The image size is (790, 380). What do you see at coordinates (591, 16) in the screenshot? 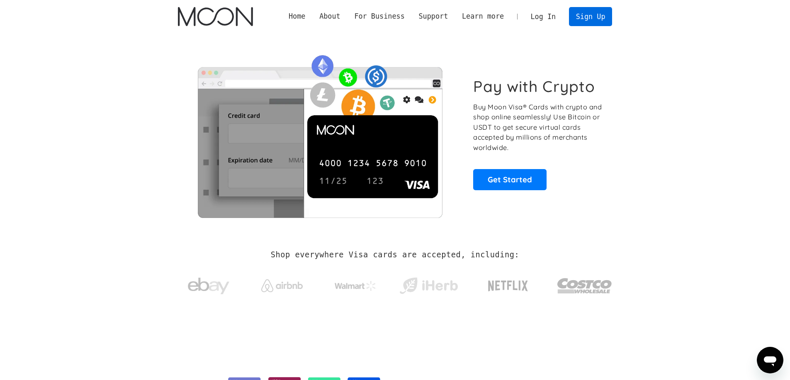
I see `a: Sign Up` at bounding box center [591, 16].